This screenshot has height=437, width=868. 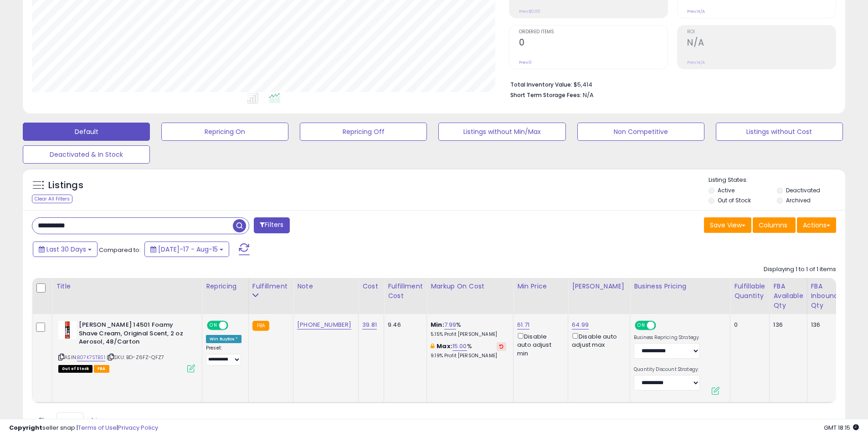 What do you see at coordinates (66, 186) in the screenshot?
I see `h5: Listings` at bounding box center [66, 186].